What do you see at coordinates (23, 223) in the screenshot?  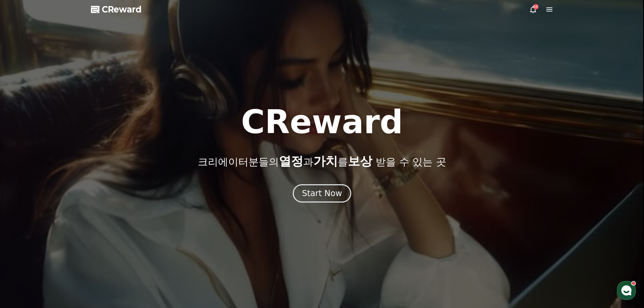 I see `a: 홈` at bounding box center [23, 223].